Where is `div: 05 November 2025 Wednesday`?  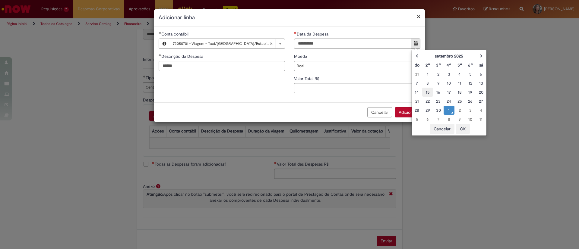 div: 05 November 2025 Wednesday is located at coordinates (417, 119).